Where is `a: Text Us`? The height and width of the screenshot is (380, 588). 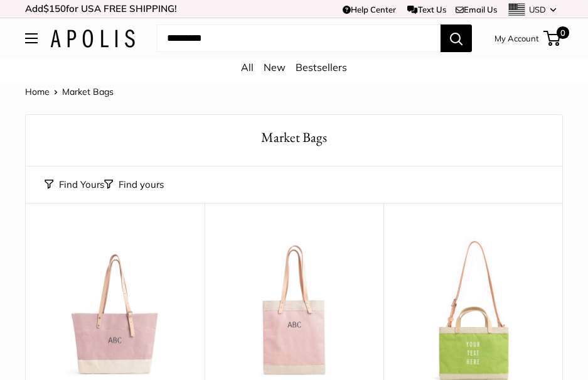
a: Text Us is located at coordinates (426, 9).